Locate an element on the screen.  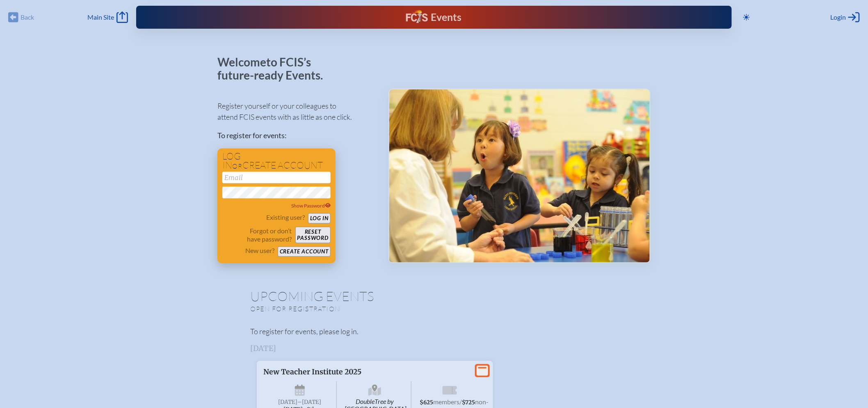
button: Create account is located at coordinates (304, 251).